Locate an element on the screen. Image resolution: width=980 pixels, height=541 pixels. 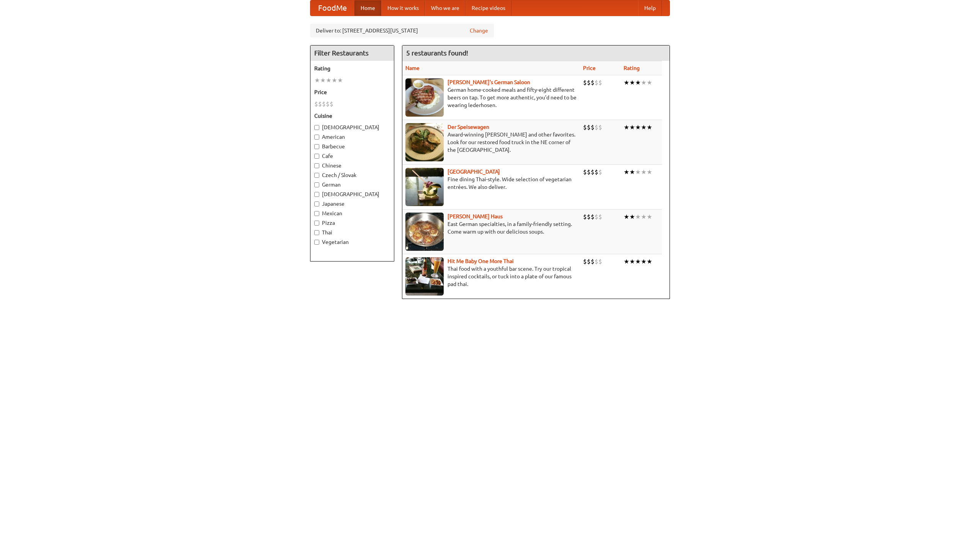
label: Japanese is located at coordinates (352, 204).